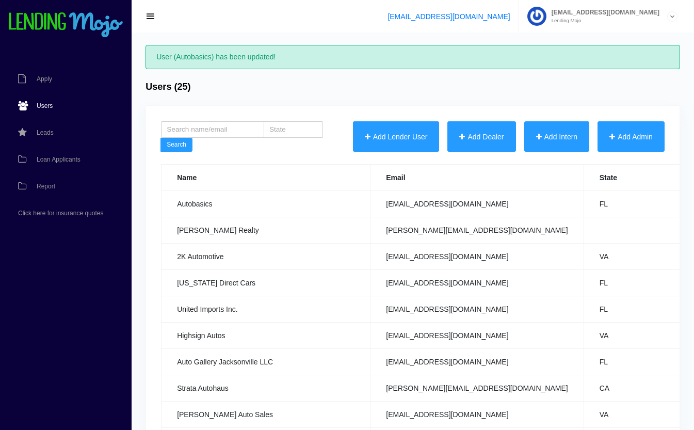 This screenshot has height=430, width=694. I want to click on span: Users, so click(44, 106).